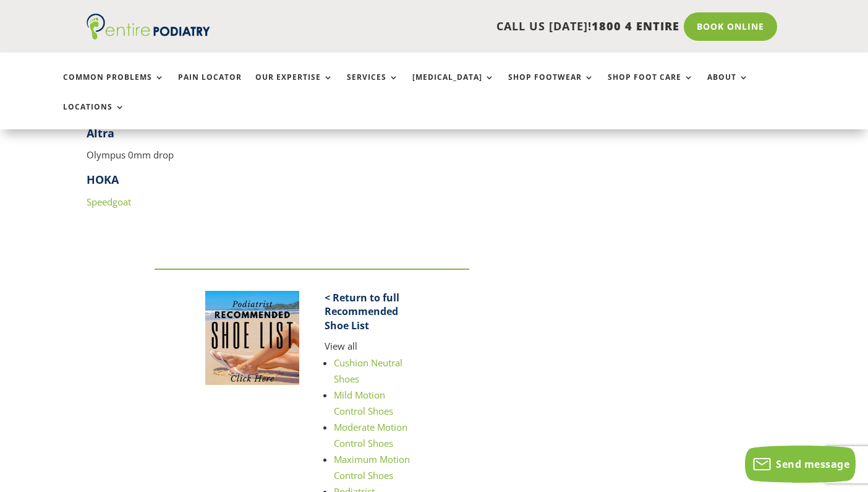 The image size is (868, 492). Describe the element at coordinates (100, 133) in the screenshot. I see `strong: Altra` at that location.